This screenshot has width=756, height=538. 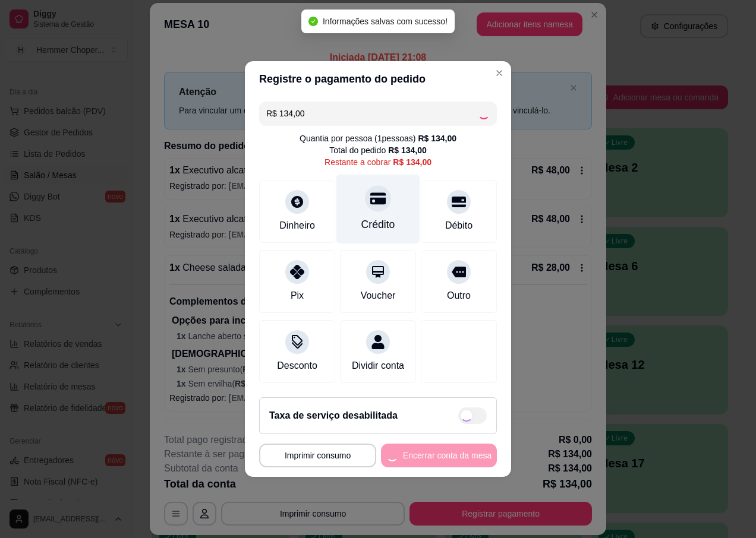 I want to click on div: Dividir conta, so click(x=378, y=366).